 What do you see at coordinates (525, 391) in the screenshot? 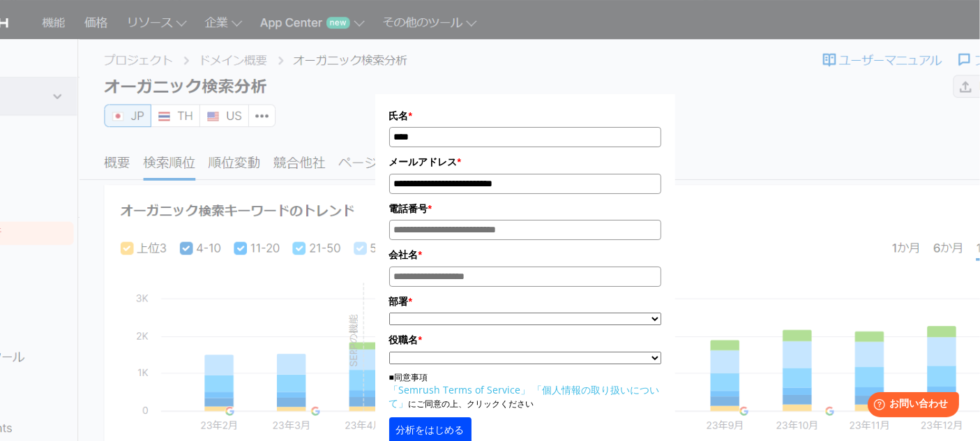
I see `p: ■同意事項 にご同意の上、クリックください` at bounding box center [525, 391].